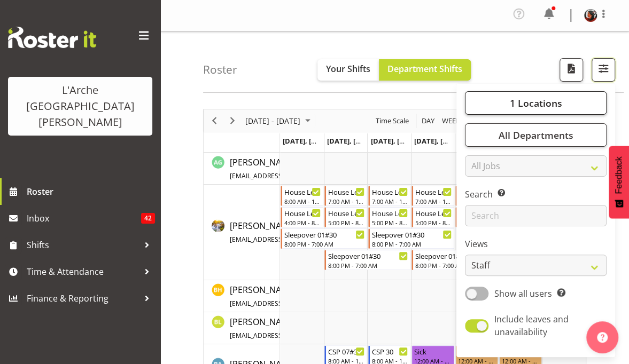  Describe the element at coordinates (619, 175) in the screenshot. I see `span: Feedback` at that location.